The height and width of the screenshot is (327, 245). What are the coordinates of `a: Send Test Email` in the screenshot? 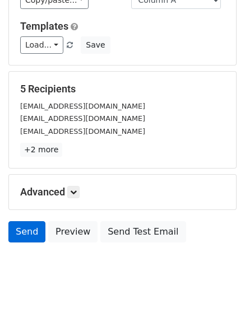 It's located at (143, 232).